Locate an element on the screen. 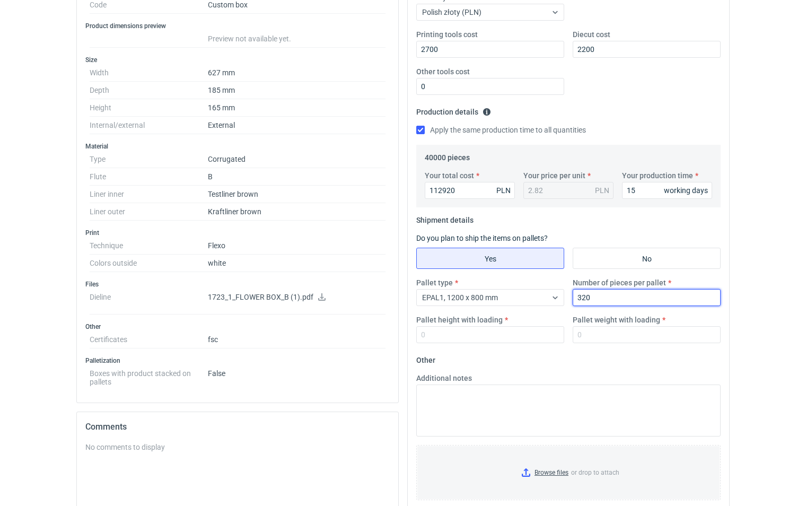  label: Do you plan to ship the items on pallets? is located at coordinates (482, 238).